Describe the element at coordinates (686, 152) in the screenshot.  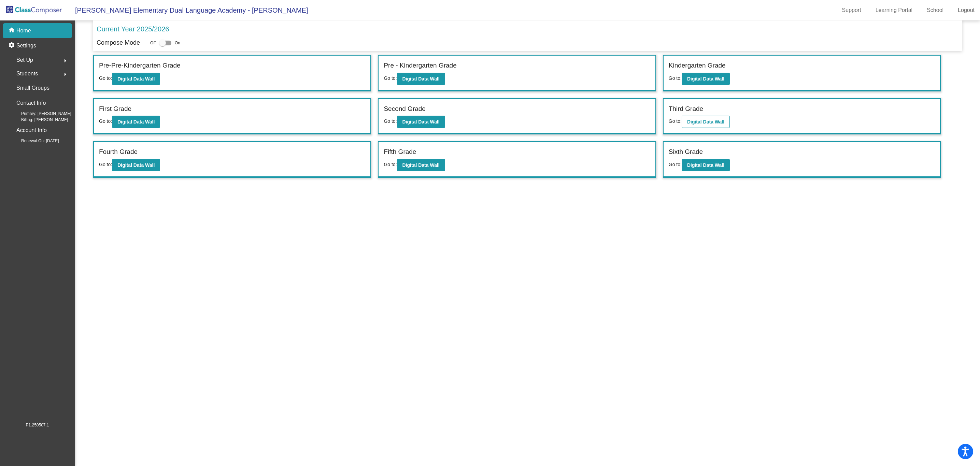
I see `label: Sixth Grade` at that location.